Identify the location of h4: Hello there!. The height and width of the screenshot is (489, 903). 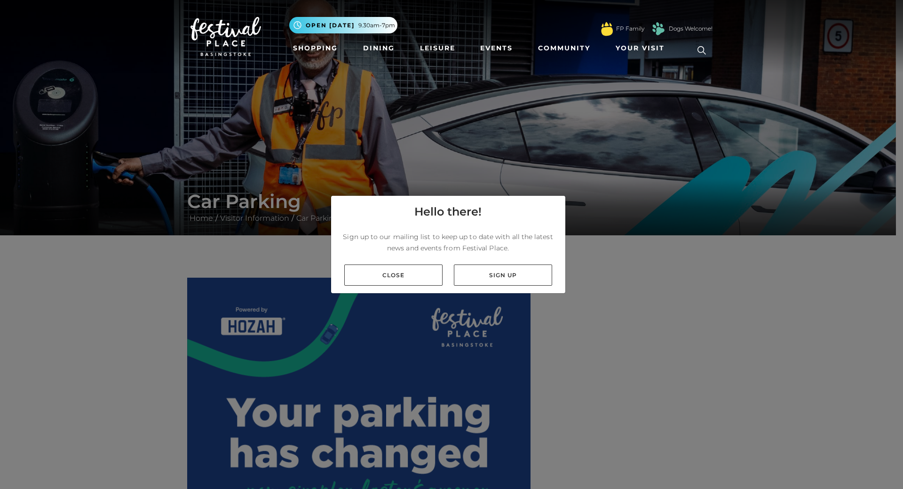
(448, 212).